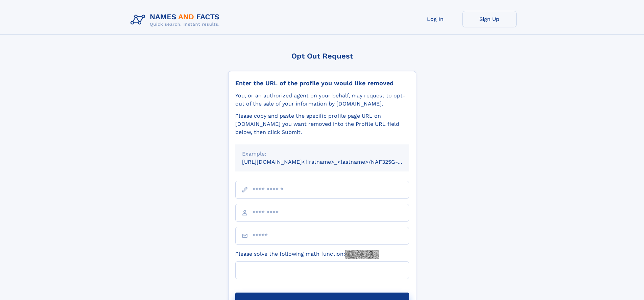  What do you see at coordinates (490, 19) in the screenshot?
I see `a: Sign Up` at bounding box center [490, 19].